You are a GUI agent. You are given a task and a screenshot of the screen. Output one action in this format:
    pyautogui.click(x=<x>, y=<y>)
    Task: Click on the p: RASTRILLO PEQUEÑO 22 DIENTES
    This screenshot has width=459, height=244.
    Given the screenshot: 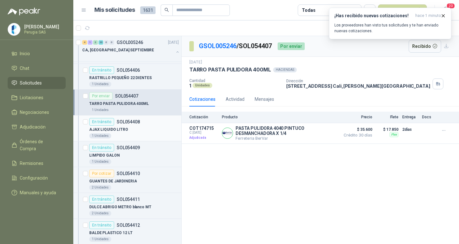 What is the action you would take?
    pyautogui.click(x=121, y=78)
    